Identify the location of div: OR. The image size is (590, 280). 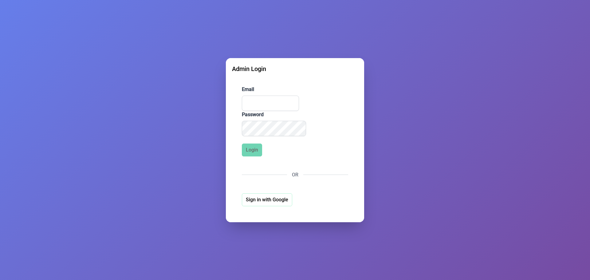
(295, 175).